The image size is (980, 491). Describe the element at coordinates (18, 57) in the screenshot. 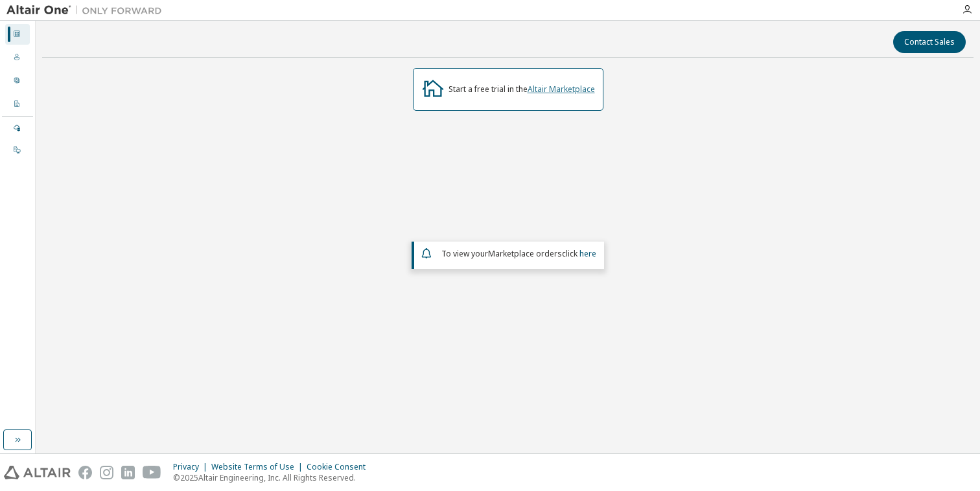

I see `div: Users` at that location.